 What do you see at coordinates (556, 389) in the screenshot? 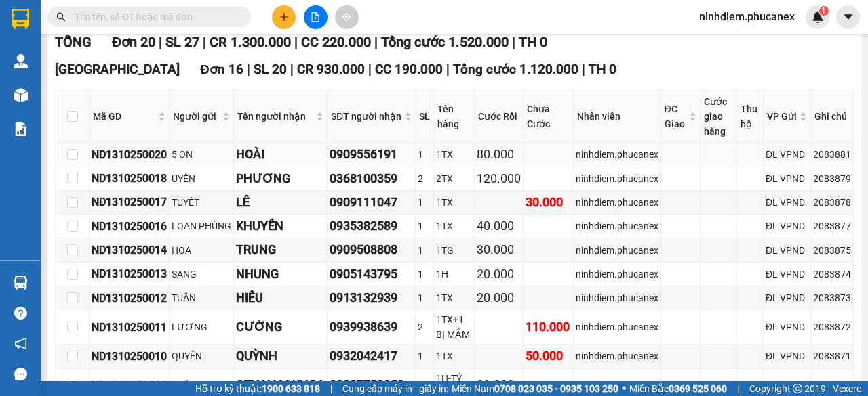
I see `strong: 0708 023 035 - 0935 103 250` at bounding box center [556, 389].